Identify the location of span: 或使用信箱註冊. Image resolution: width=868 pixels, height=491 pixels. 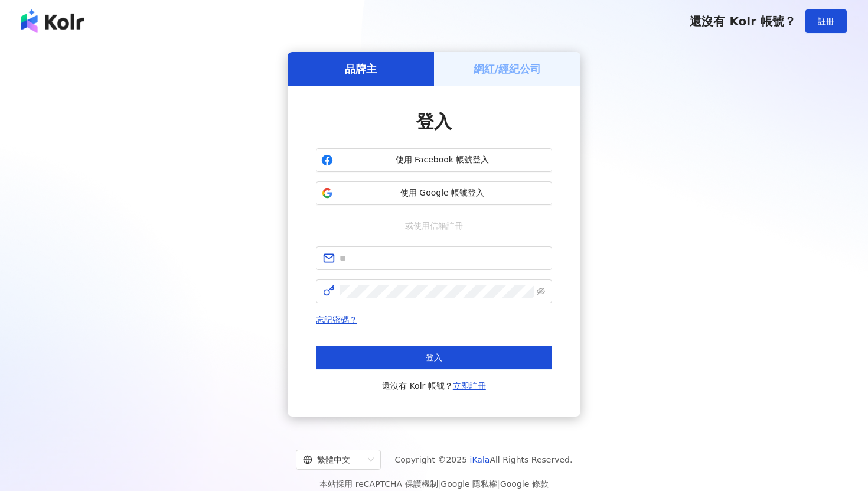
(434, 225).